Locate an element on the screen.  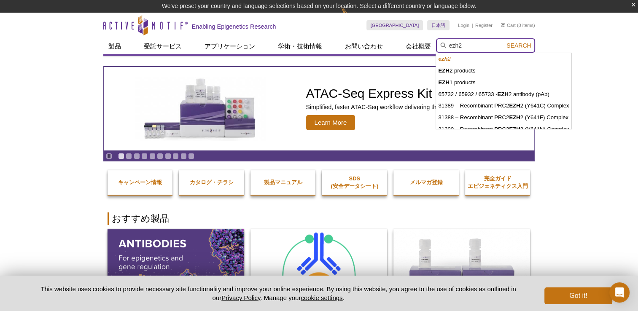
span: Search is located at coordinates (519, 46).